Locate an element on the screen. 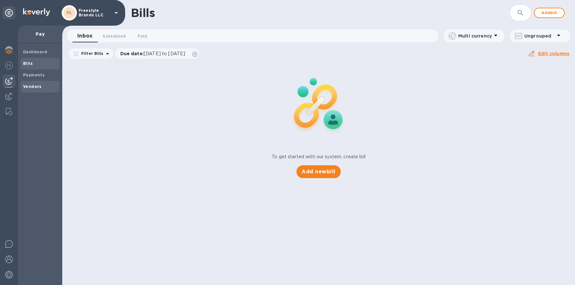 This screenshot has height=285, width=575. img: Logo is located at coordinates (37, 12).